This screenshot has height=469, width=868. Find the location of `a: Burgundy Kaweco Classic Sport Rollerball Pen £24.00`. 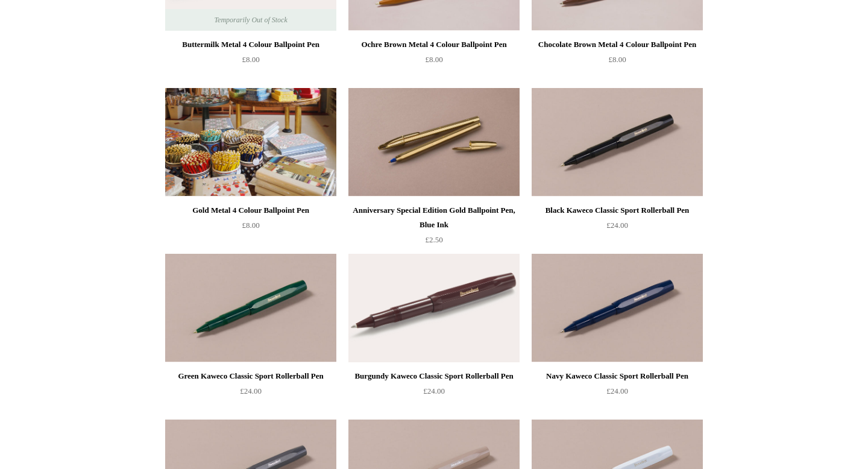

a: Burgundy Kaweco Classic Sport Rollerball Pen £24.00 is located at coordinates (434, 394).